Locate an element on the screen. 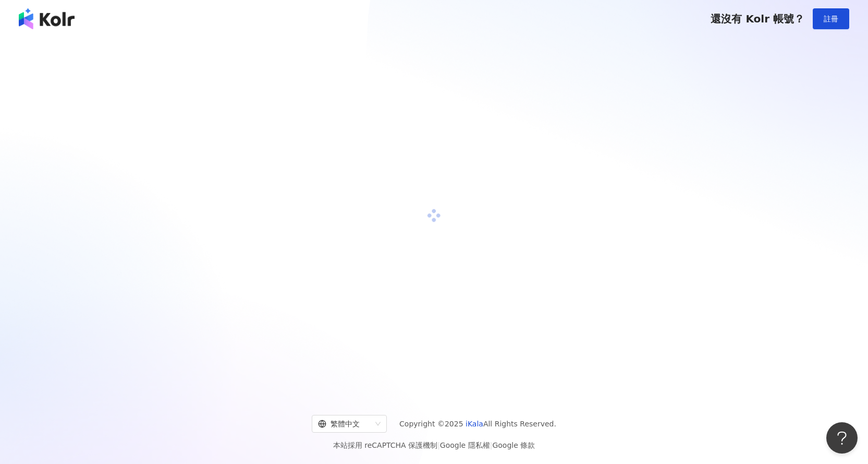 This screenshot has height=464, width=868. a: Google 條款 is located at coordinates (513, 445).